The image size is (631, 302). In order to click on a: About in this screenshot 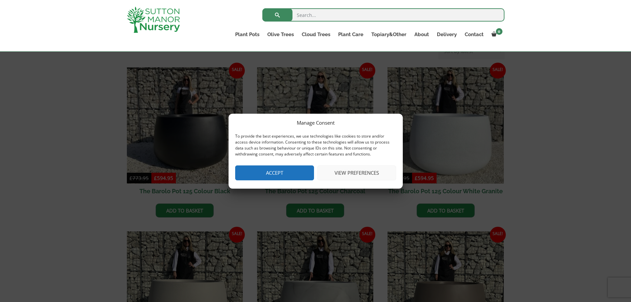, I will do `click(422, 34)`.